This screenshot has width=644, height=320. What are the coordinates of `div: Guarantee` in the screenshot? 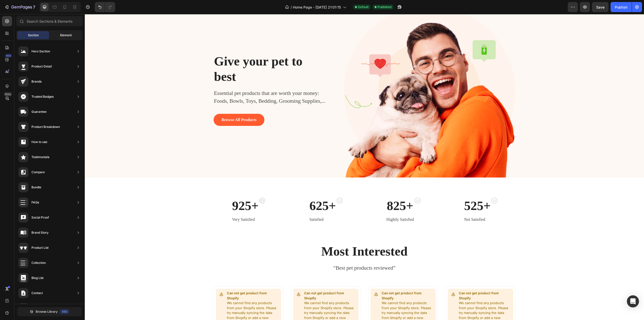 It's located at (39, 112).